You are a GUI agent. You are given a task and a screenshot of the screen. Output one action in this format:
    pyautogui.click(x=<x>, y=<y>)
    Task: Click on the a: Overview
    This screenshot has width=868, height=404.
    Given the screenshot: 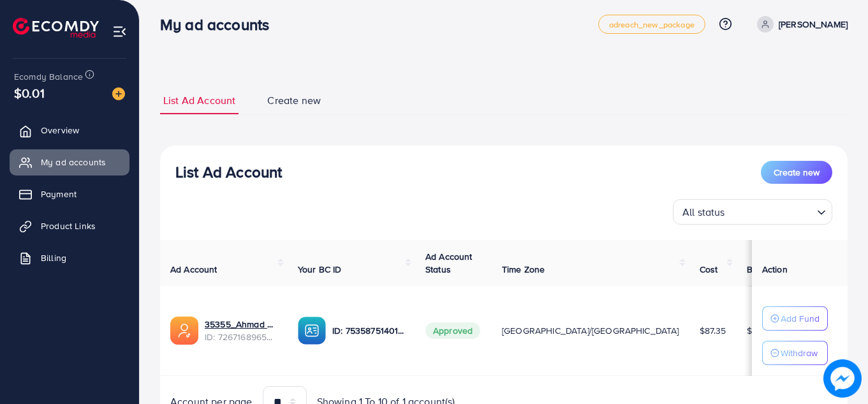 What is the action you would take?
    pyautogui.click(x=70, y=130)
    